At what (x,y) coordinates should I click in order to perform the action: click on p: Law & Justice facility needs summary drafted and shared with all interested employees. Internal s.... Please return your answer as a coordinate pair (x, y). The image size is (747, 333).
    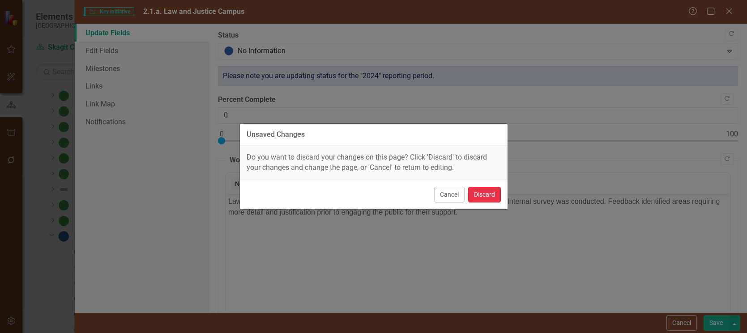
    Looking at the image, I should click on (252, 13).